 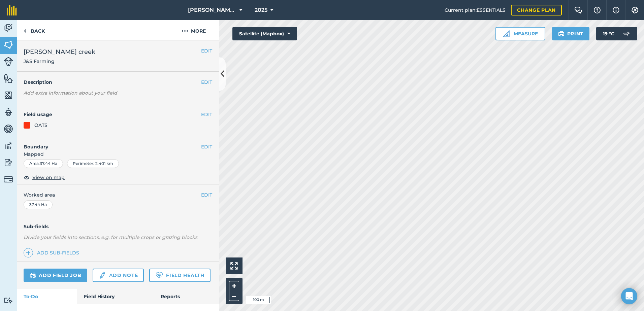 What do you see at coordinates (38, 205) in the screenshot?
I see `div: 37.44 Ha` at bounding box center [38, 205].